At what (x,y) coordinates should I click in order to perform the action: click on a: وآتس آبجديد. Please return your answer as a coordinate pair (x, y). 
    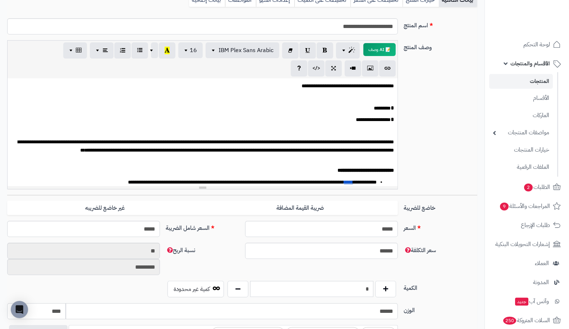
    Looking at the image, I should click on (527, 301).